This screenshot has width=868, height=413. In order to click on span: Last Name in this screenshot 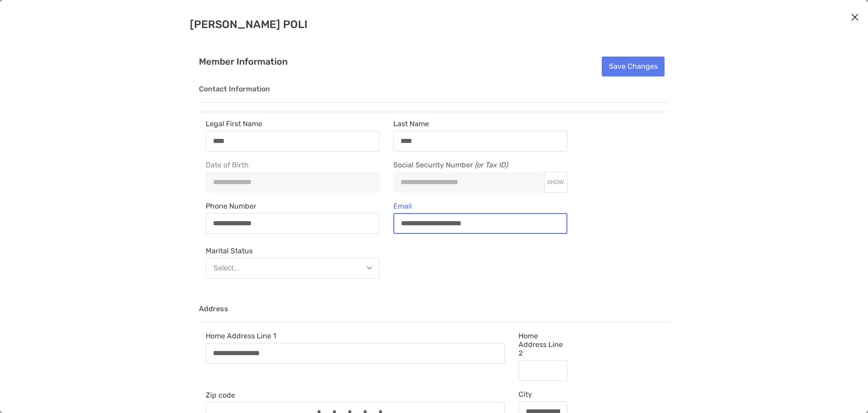, I will do `click(480, 123)`.